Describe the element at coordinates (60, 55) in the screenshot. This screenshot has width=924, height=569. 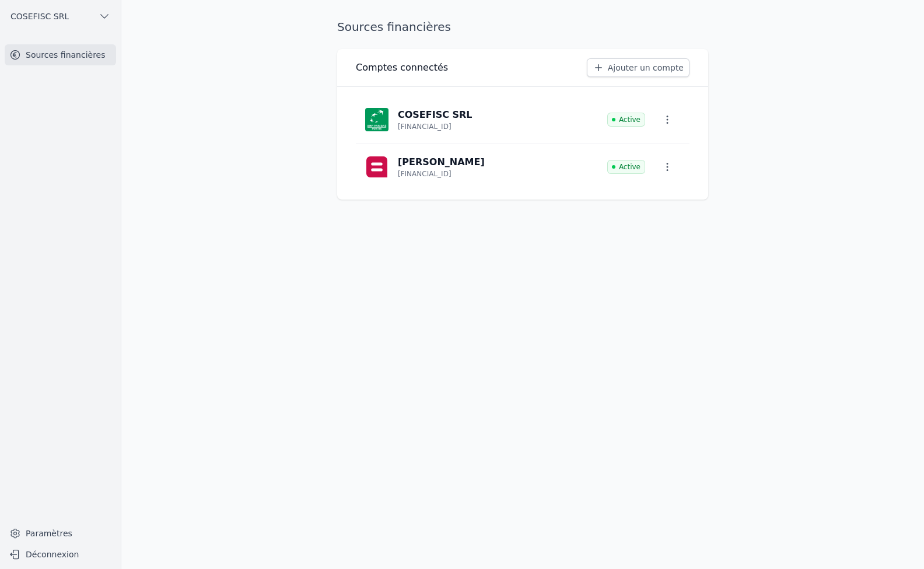
I see `a: Sources financières` at that location.